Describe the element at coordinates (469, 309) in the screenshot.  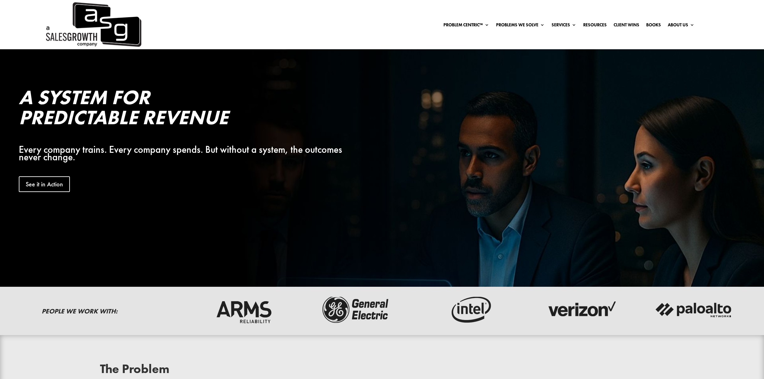
I see `img: intel-logo-dark` at that location.